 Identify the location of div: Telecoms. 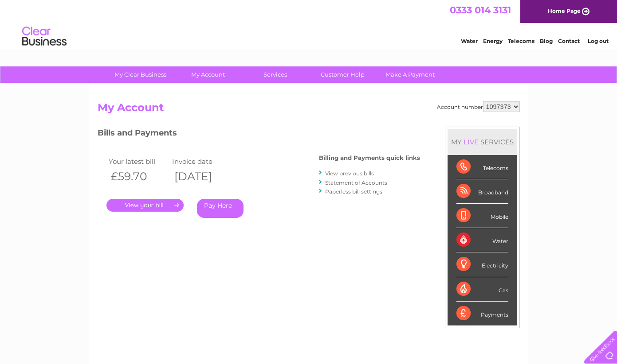
(482, 167).